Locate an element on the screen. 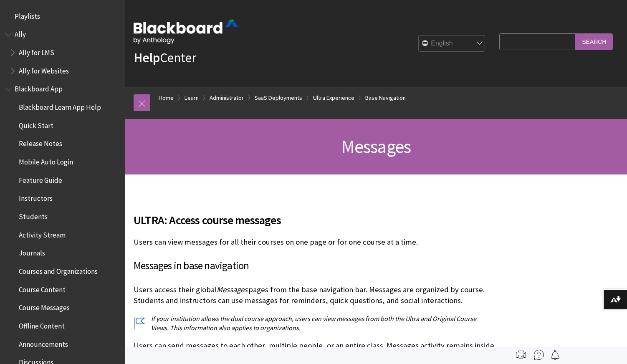 The height and width of the screenshot is (364, 627). img: Print is located at coordinates (521, 355).